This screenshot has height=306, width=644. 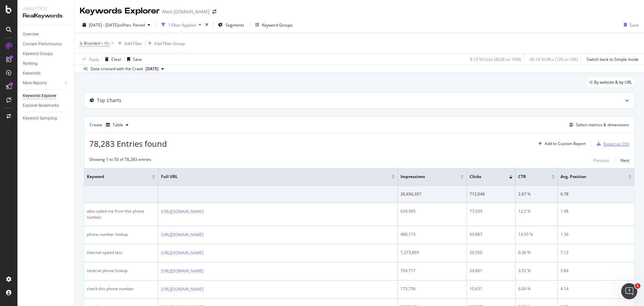 What do you see at coordinates (46, 73) in the screenshot?
I see `a: Keywords` at bounding box center [46, 73].